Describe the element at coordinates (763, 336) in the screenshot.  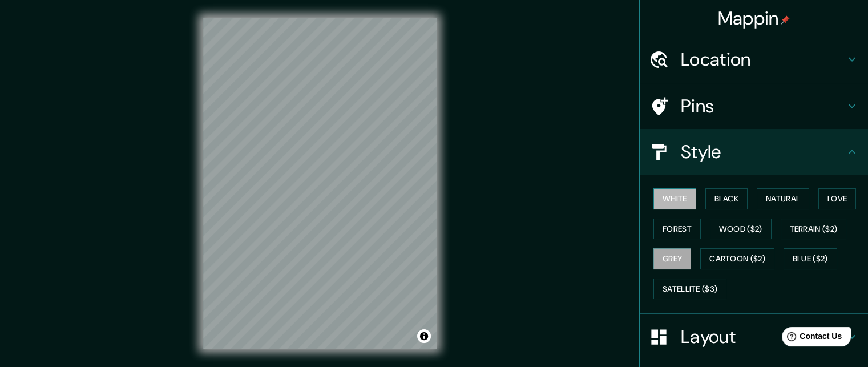
I see `h4: Layout` at that location.